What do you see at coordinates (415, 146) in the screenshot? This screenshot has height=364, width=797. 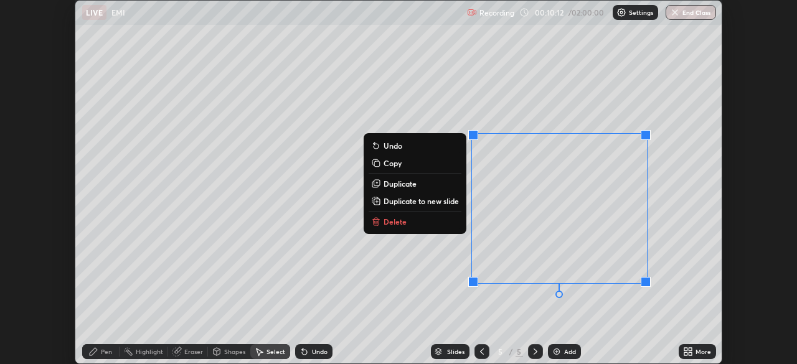 I see `button: Undo` at bounding box center [415, 146].